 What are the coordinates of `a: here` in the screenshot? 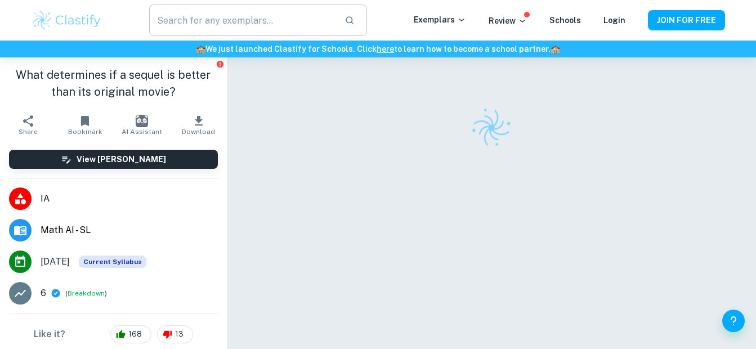 It's located at (385, 49).